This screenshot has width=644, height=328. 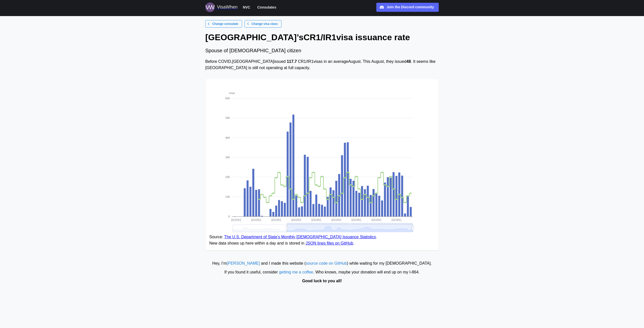 I want to click on div: Join the Discord community, so click(x=410, y=7).